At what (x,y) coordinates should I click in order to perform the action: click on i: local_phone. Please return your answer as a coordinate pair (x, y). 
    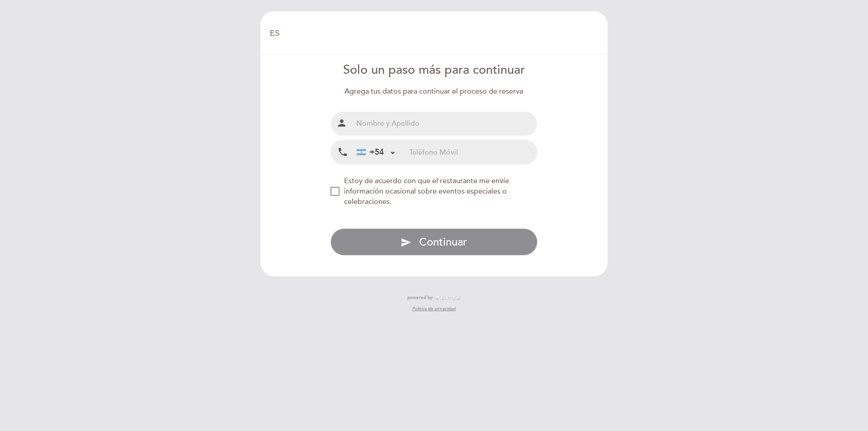
    Looking at the image, I should click on (343, 152).